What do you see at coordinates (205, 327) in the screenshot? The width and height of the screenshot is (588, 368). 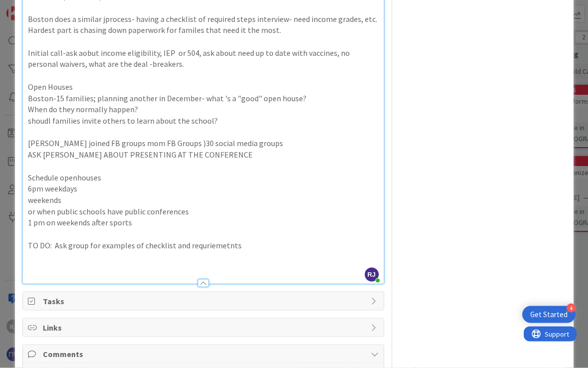 I see `span: Links` at bounding box center [205, 327].